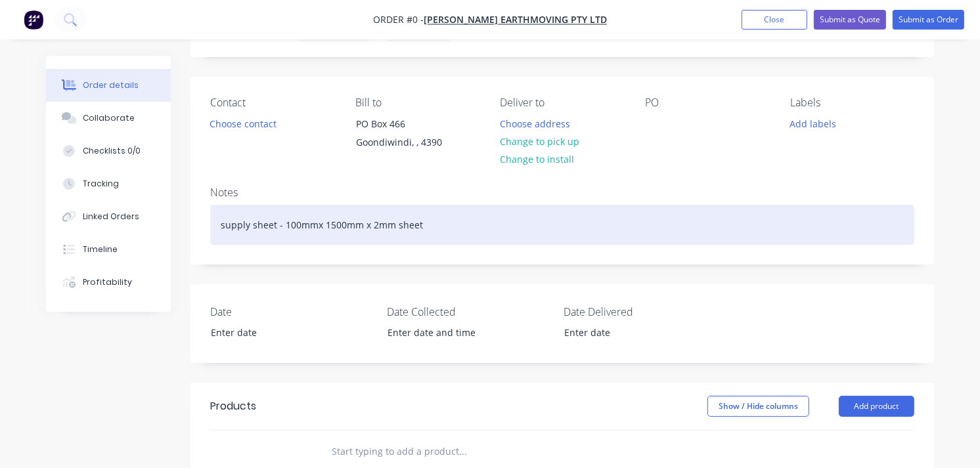 Image resolution: width=980 pixels, height=468 pixels. I want to click on div: Bill to, so click(417, 103).